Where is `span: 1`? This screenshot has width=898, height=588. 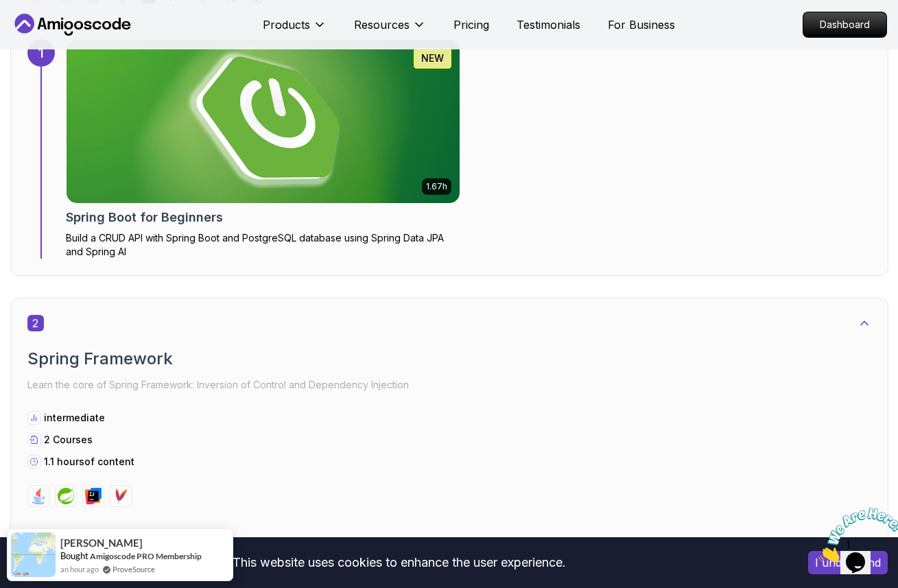 span: 1 is located at coordinates (8, 11).